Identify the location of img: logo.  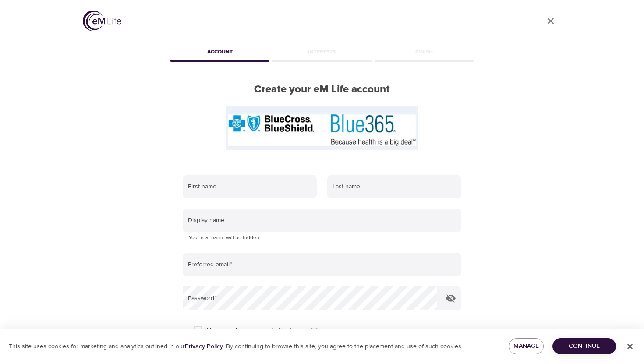
(102, 21).